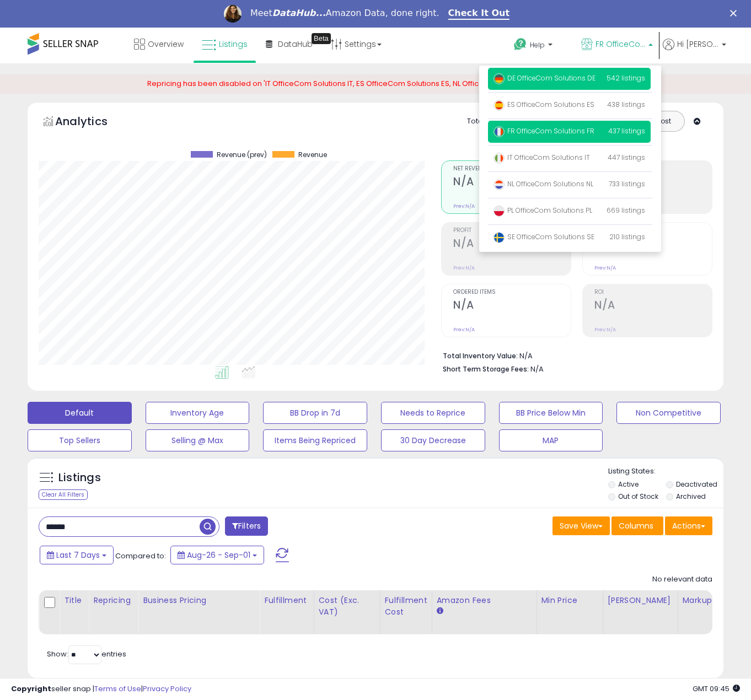 This screenshot has width=751, height=700. Describe the element at coordinates (219, 555) in the screenshot. I see `span: Aug-26 - Sep-01` at that location.